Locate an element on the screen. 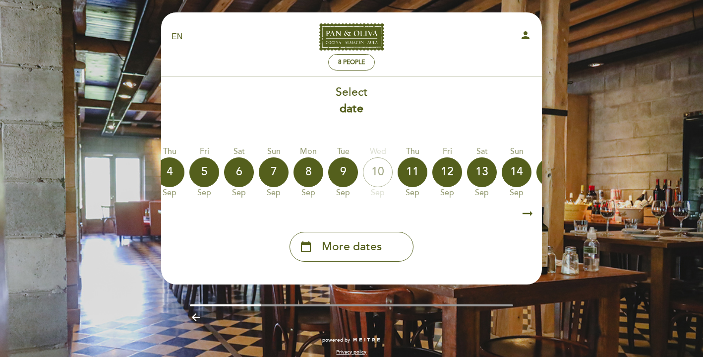 Image resolution: width=703 pixels, height=357 pixels. div: 11 is located at coordinates (413, 172).